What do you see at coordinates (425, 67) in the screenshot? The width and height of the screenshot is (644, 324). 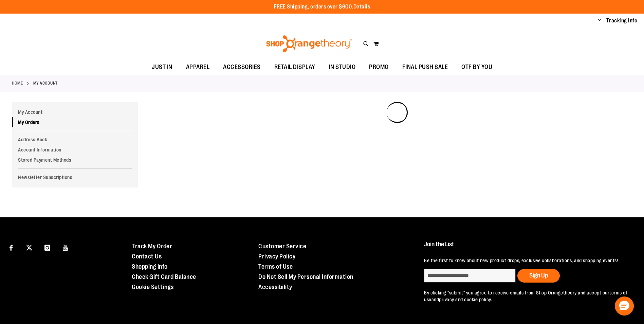 I see `a: FINAL PUSH SALE` at bounding box center [425, 67].